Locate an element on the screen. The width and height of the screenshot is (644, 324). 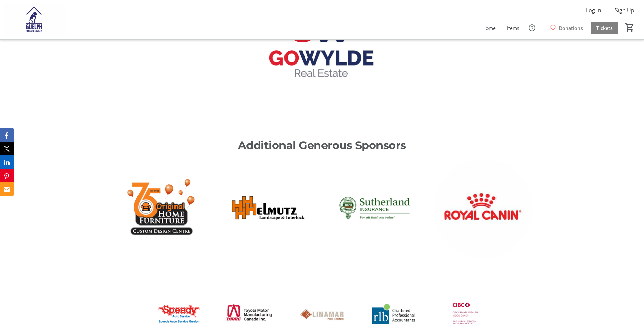
span: Items is located at coordinates (513, 28).